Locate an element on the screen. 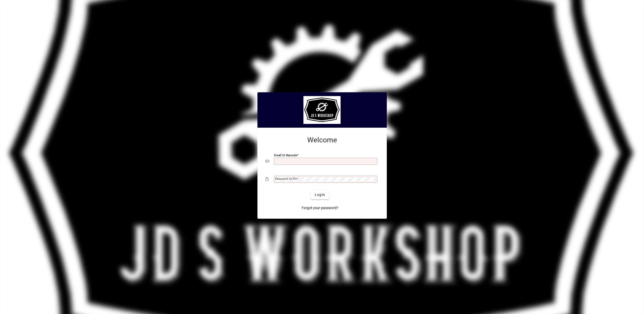 The image size is (644, 314). span: Forgot your password? is located at coordinates (319, 208).